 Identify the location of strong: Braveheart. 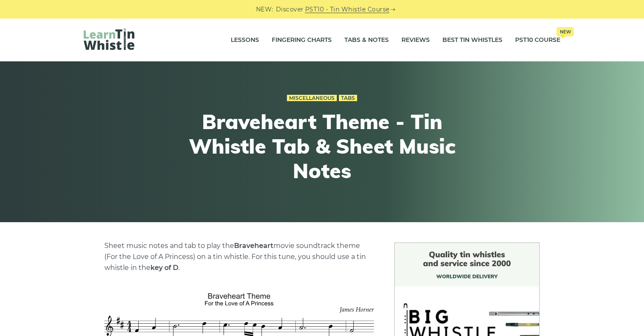
(254, 246).